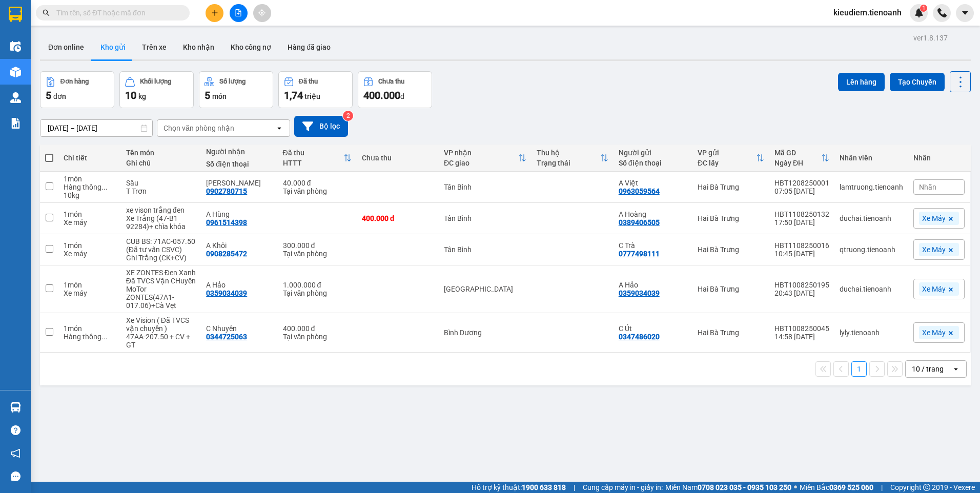  Describe the element at coordinates (59, 96) in the screenshot. I see `span: đơn` at that location.